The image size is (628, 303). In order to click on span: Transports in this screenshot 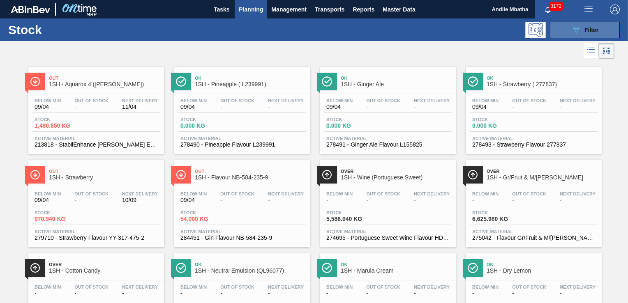, I will do `click(330, 9)`.